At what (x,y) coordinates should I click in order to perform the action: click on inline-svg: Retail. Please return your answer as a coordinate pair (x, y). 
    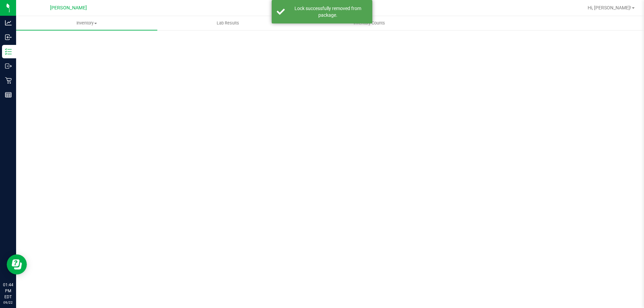
    Looking at the image, I should click on (9, 81).